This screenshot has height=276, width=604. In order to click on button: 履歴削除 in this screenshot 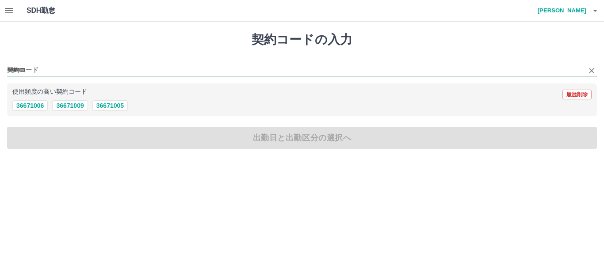, I will do `click(577, 95)`.